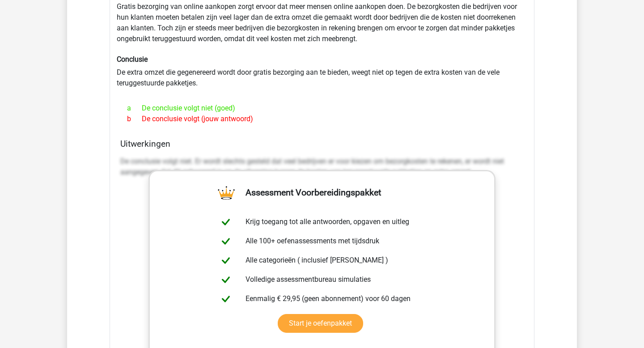 This screenshot has height=348, width=644. What do you see at coordinates (322, 144) in the screenshot?
I see `h4: Uitwerkingen` at bounding box center [322, 144].